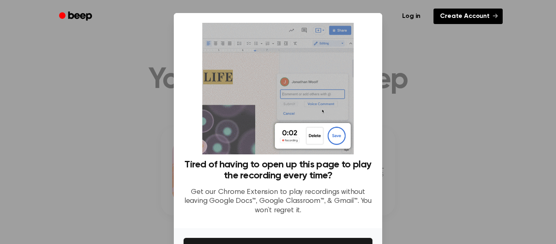  I want to click on p: Get our Chrome Extension to play recordings without leaving Google Docs™, Google Classroom™, & Gm..., so click(278, 202).